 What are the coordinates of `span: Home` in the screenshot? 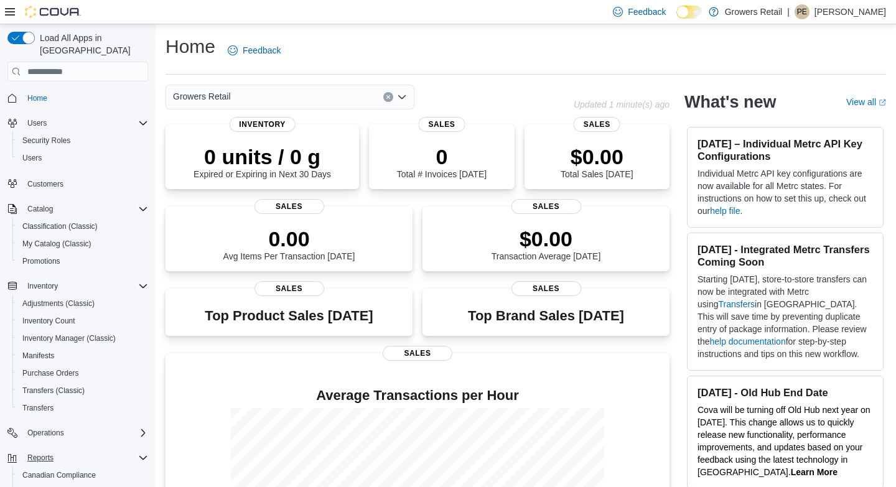 It's located at (85, 98).